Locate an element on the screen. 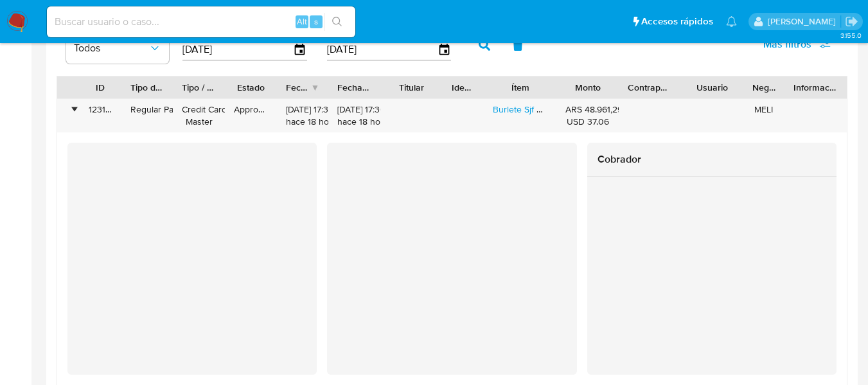 This screenshot has height=385, width=868. button: search-icon is located at coordinates (337, 22).